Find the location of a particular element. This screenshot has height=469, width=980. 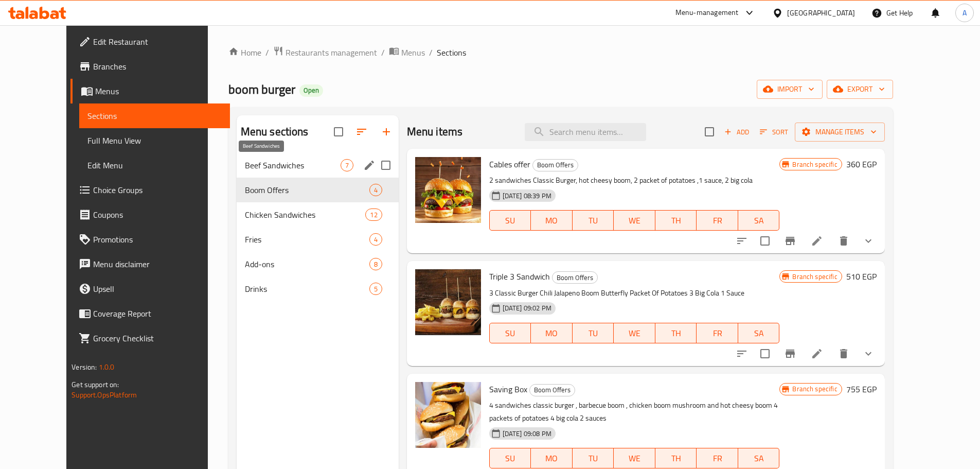

h6: 510 EGP is located at coordinates (861, 276).